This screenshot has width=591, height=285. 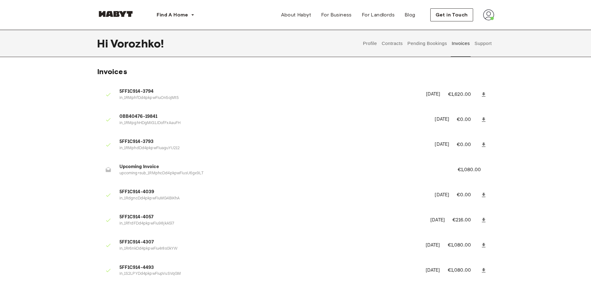 What do you see at coordinates (112, 71) in the screenshot?
I see `span: Invoices` at bounding box center [112, 71].